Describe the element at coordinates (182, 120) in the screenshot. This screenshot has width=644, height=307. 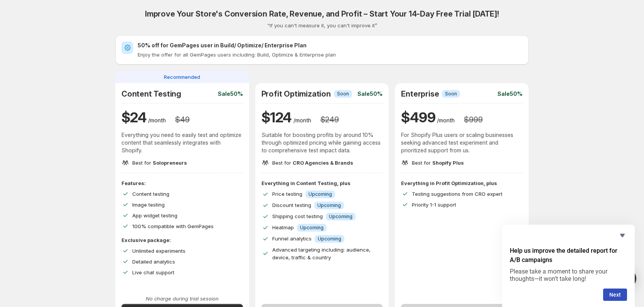
I see `h3: $ 49` at that location.